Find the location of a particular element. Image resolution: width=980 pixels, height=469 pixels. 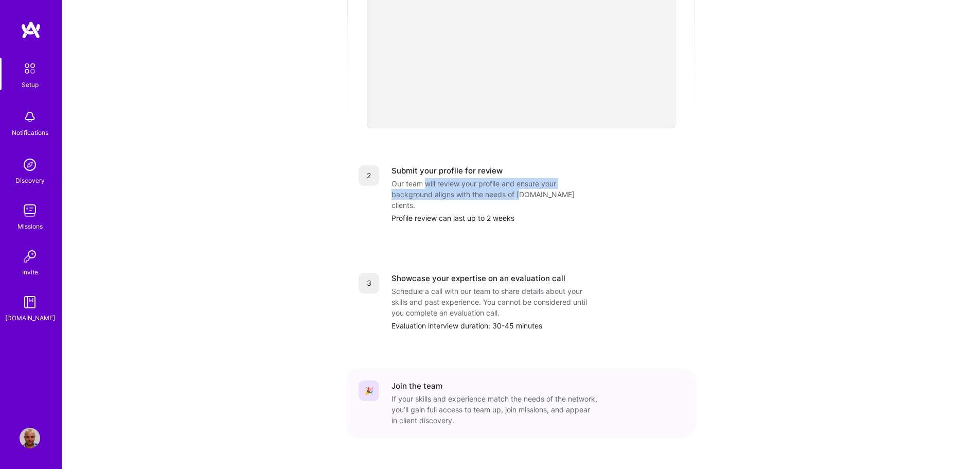

img: guide book is located at coordinates (30, 302).